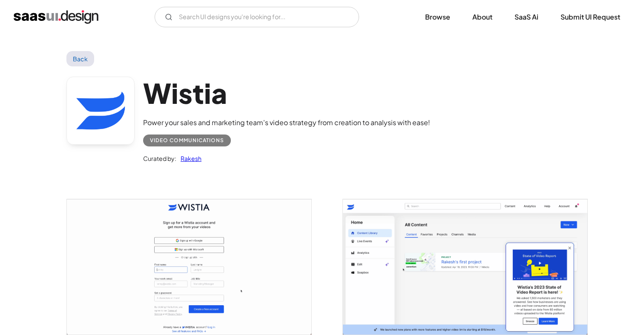 The image size is (644, 335). I want to click on img: 64217b021cc24c5b74a6d275_Wistia%E2%80%99s%20Welcome%20content%20library%20screen%20UI.png, so click(465, 266).